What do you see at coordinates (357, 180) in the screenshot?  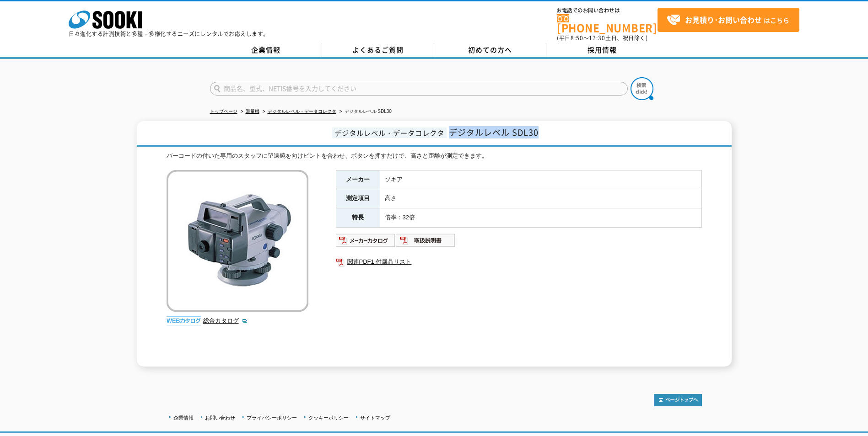 I see `th: メーカー` at bounding box center [357, 180].